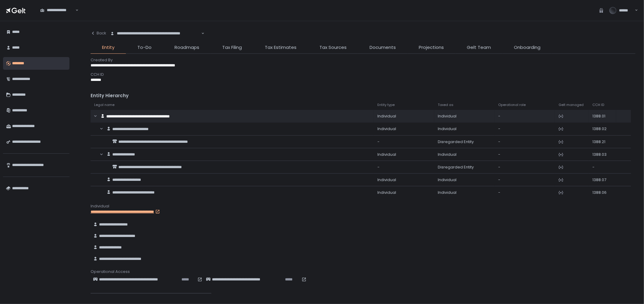 The height and width of the screenshot is (304, 644). I want to click on div: 1388.07, so click(602, 180).